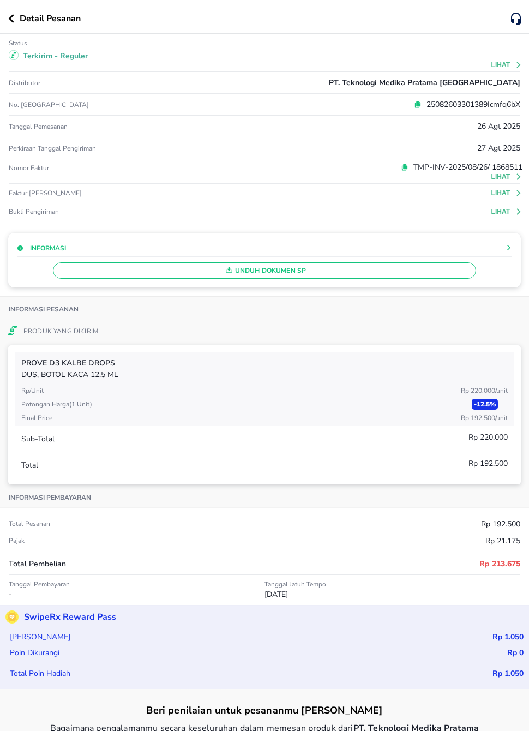 This screenshot has height=731, width=529. I want to click on p: Tanggal pemesanan, so click(38, 127).